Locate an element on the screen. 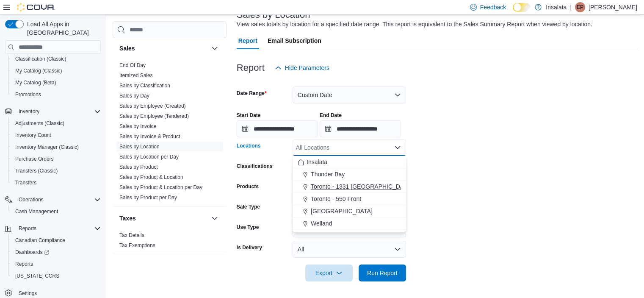 The height and width of the screenshot is (298, 644). span: Transfers (Classic) is located at coordinates (56, 171).